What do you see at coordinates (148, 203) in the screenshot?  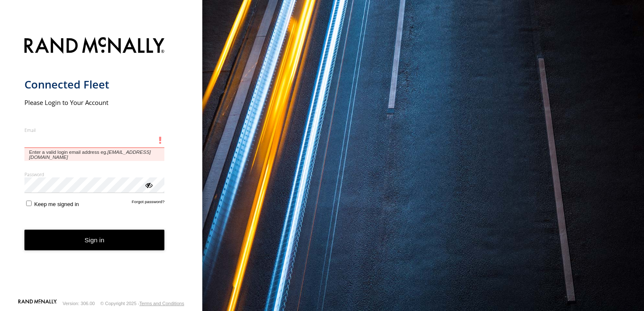 I see `a: Forgot password?` at bounding box center [148, 203].